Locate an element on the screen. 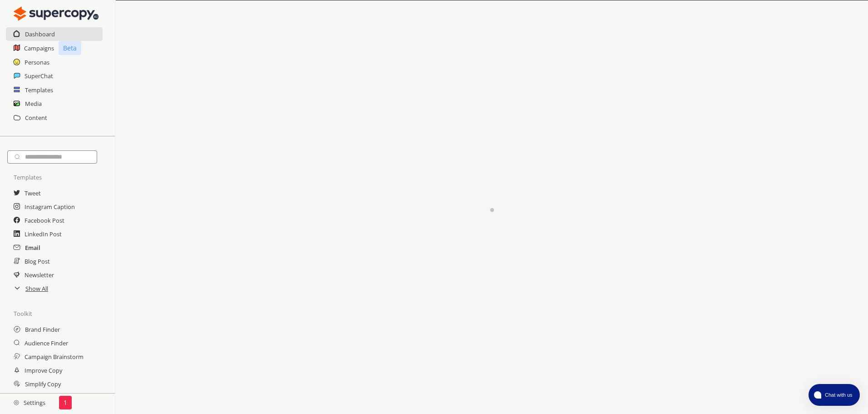  p: 1 is located at coordinates (66, 402).